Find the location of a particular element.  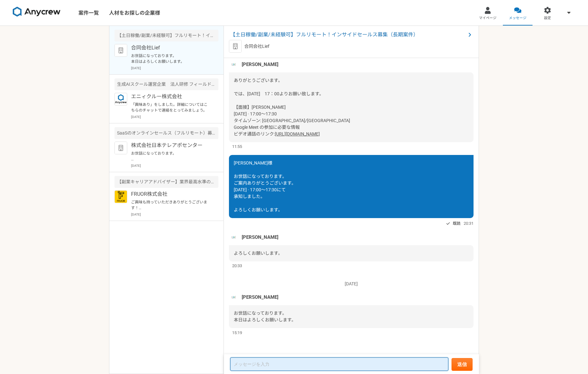

span: 既読 is located at coordinates (457, 224).